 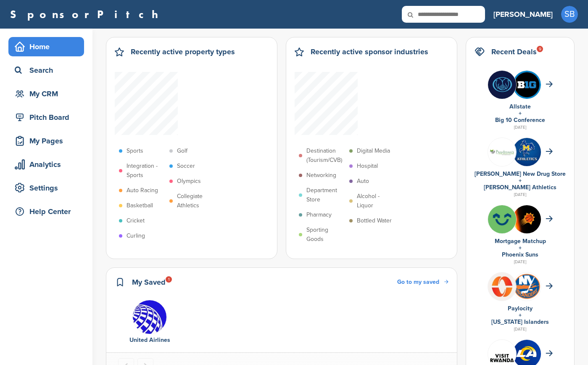 I want to click on p: Collegiate Athletics, so click(x=197, y=201).